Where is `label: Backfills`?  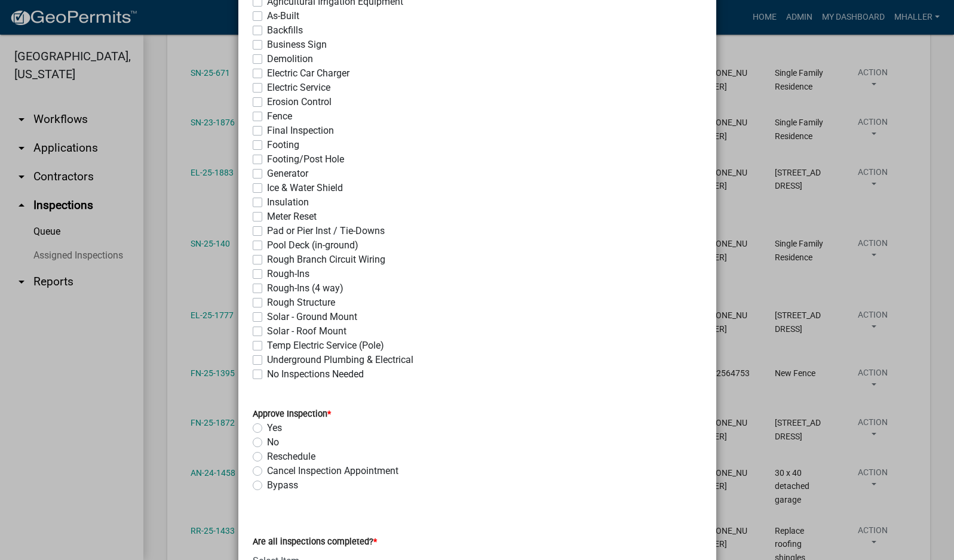 label: Backfills is located at coordinates (285, 31).